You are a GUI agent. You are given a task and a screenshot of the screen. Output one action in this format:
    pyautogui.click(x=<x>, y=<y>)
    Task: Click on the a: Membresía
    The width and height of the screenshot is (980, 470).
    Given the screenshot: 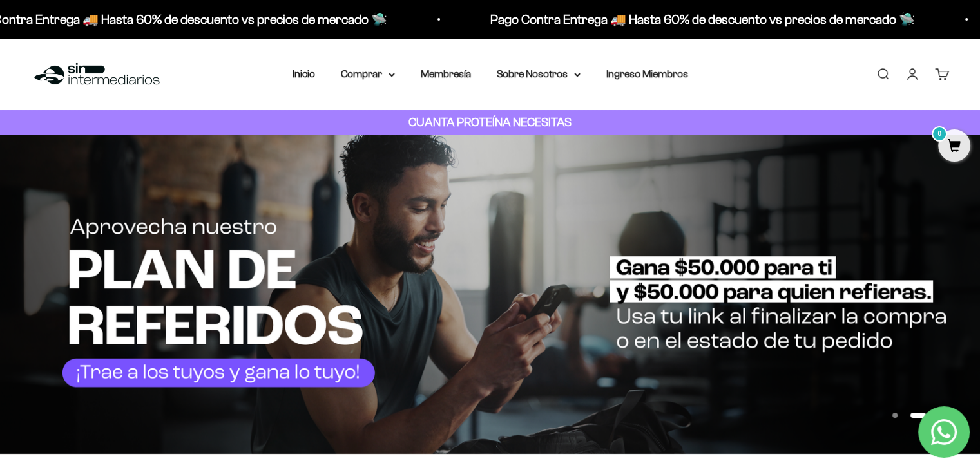 What is the action you would take?
    pyautogui.click(x=446, y=73)
    